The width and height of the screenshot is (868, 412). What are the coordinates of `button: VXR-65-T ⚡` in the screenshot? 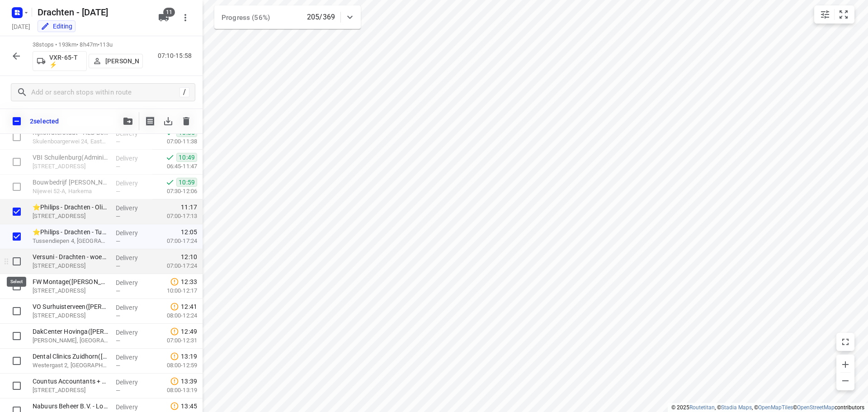 It's located at (59, 61).